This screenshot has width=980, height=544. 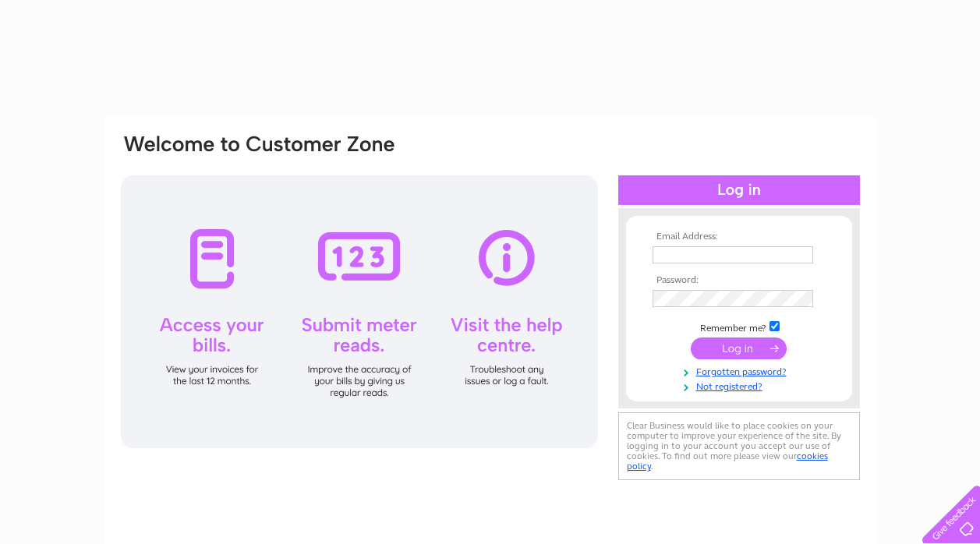 What do you see at coordinates (740, 446) in the screenshot?
I see `div: Clear Business would like to place cookies on your computer to improve your experience of the sit...` at bounding box center [740, 446].